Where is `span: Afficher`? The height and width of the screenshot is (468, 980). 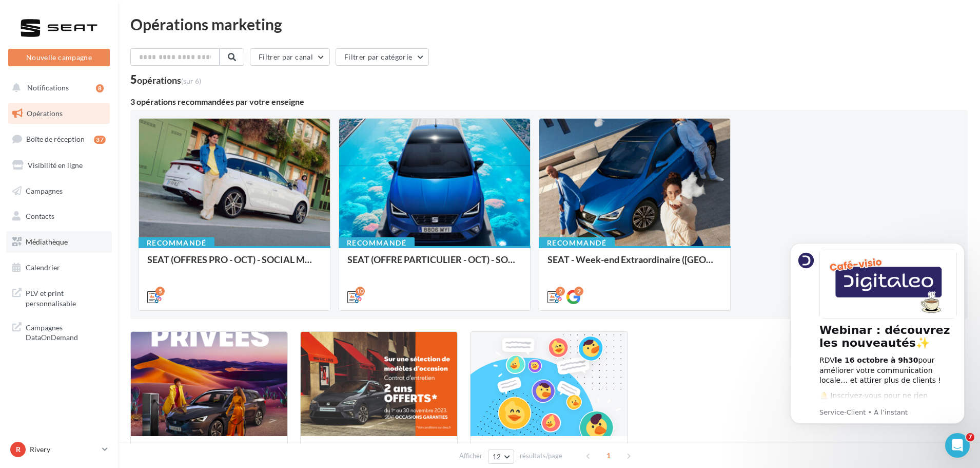 span: Afficher is located at coordinates (470, 456).